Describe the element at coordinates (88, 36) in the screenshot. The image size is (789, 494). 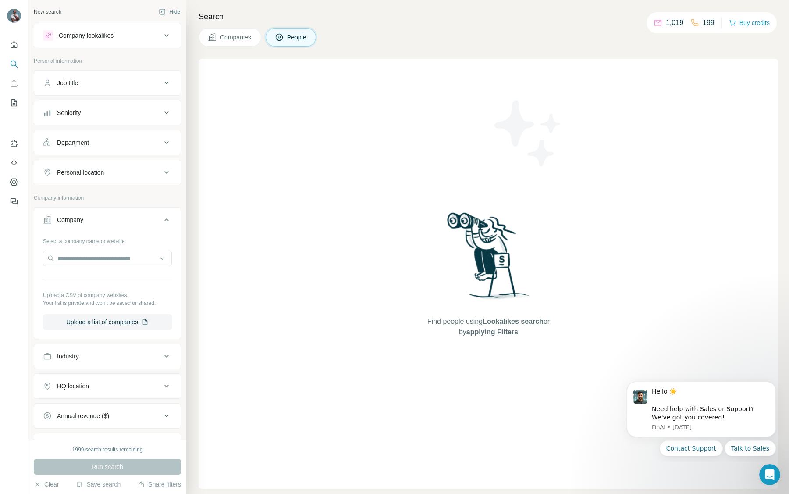
I see `div: message notification from FinAI, 3d ago. Hello ☀️ ​ Need help with Sales or Support? We've got yo...` at that location.